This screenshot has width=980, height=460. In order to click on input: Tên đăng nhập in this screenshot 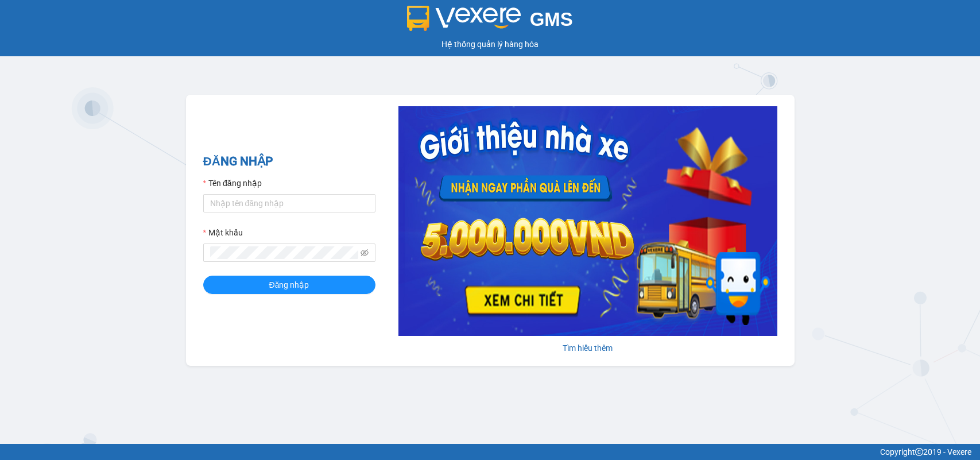, I will do `click(289, 203)`.